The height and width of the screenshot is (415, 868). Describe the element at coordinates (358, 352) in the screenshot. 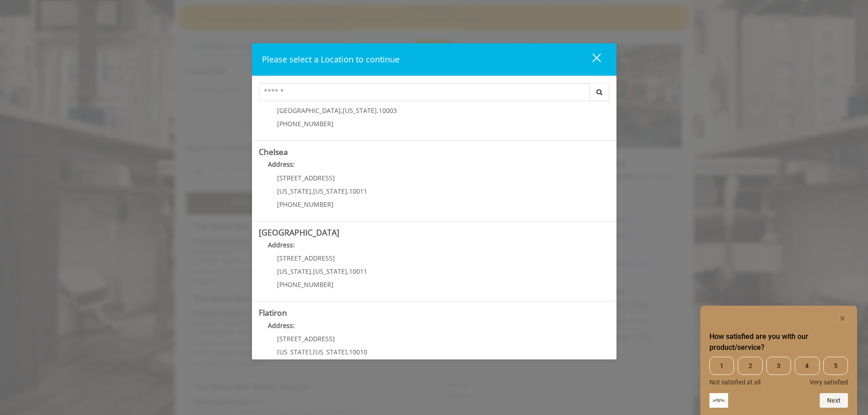

I see `span: 10010` at that location.